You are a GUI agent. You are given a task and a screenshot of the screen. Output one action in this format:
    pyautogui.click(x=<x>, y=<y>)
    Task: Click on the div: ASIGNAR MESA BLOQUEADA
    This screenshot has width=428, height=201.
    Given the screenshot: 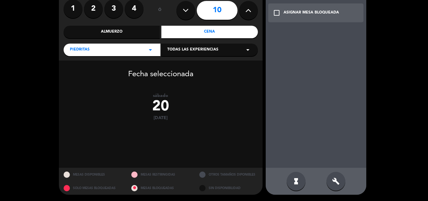 What is the action you would take?
    pyautogui.click(x=311, y=13)
    